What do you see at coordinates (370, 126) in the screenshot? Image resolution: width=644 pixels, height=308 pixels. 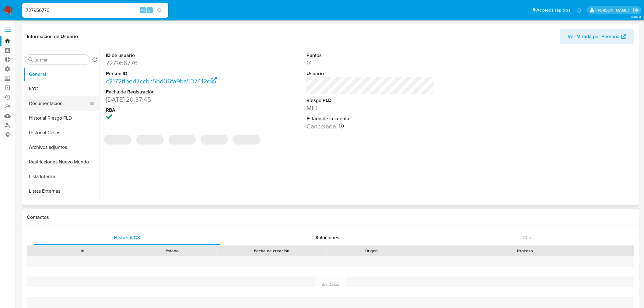 I see `dd: Cancelada` at bounding box center [370, 126].